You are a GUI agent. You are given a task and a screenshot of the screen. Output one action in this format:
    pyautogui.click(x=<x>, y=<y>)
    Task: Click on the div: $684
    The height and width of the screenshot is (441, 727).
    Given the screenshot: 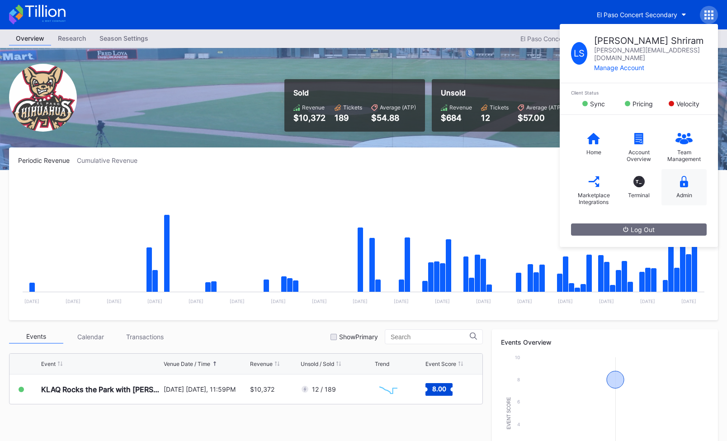 What is the action you would take?
    pyautogui.click(x=456, y=117)
    